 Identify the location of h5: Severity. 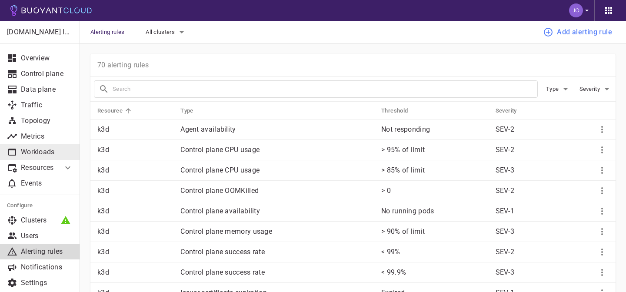
(506, 111).